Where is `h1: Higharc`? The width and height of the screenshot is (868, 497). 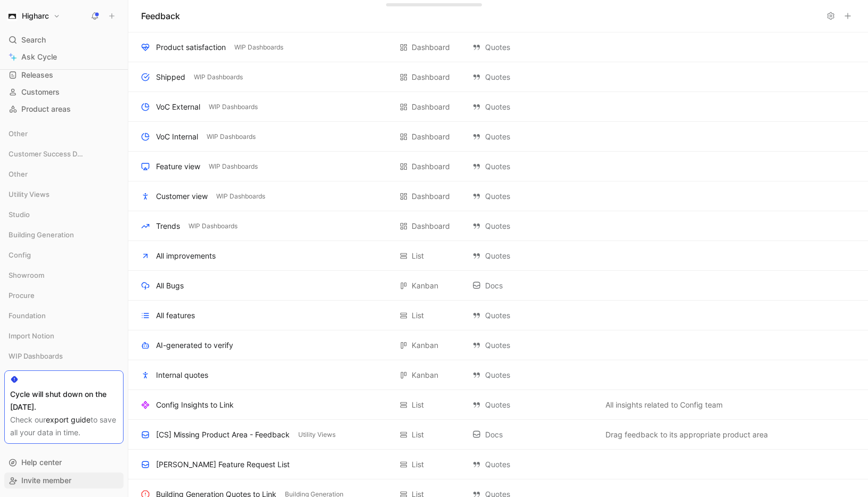 h1: Higharc is located at coordinates (35, 16).